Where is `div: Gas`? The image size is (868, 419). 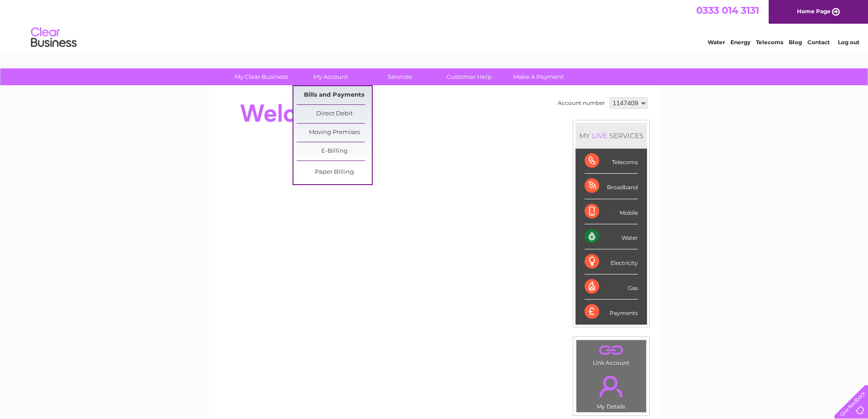
div: Gas is located at coordinates (611, 287).